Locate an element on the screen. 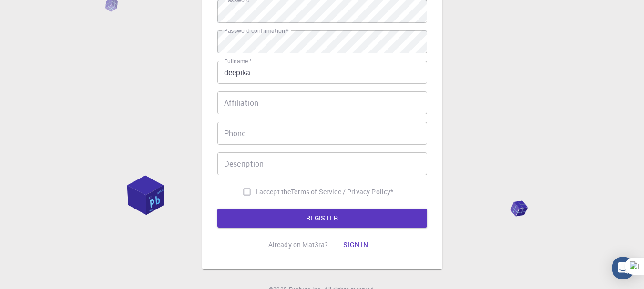 Image resolution: width=644 pixels, height=289 pixels. a: Terms of Service / Privacy Policy* is located at coordinates (342, 192).